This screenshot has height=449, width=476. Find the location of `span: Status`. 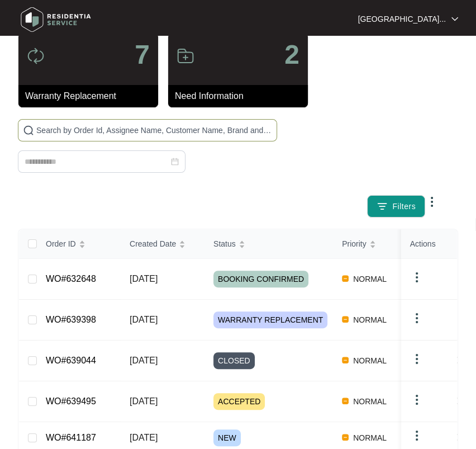

span: Status is located at coordinates (225, 244).